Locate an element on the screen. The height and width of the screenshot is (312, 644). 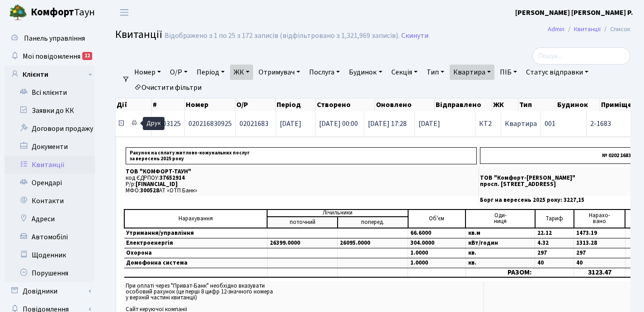
div: Друк is located at coordinates (154, 123).